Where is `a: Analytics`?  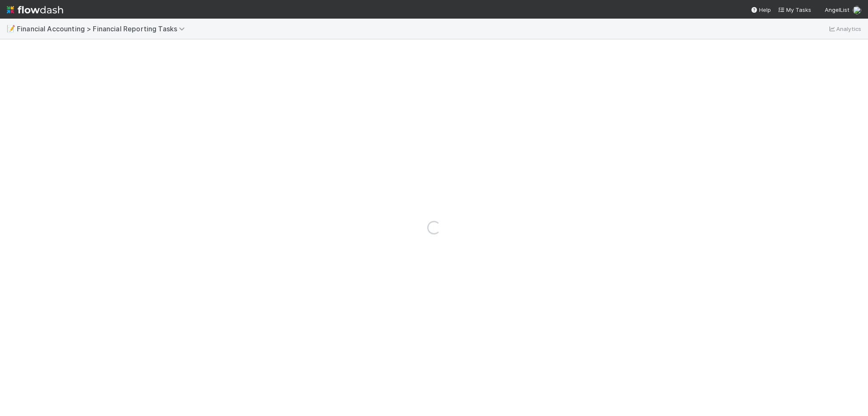 a: Analytics is located at coordinates (844, 29).